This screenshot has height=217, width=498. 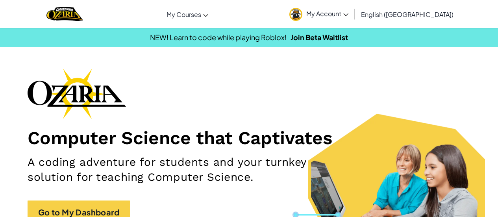 I want to click on h1: Computer Science that Captivates, so click(x=249, y=138).